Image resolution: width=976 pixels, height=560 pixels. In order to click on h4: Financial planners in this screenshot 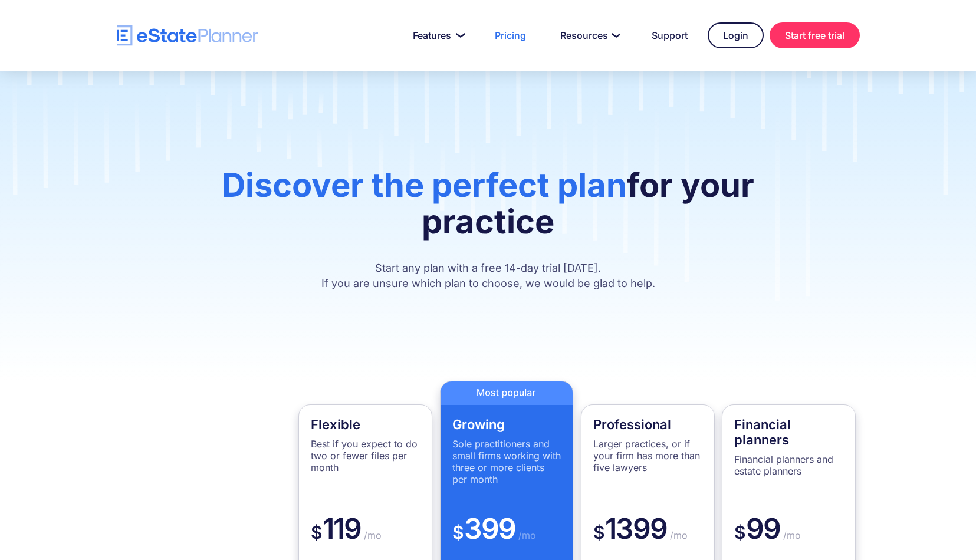, I will do `click(789, 432)`.